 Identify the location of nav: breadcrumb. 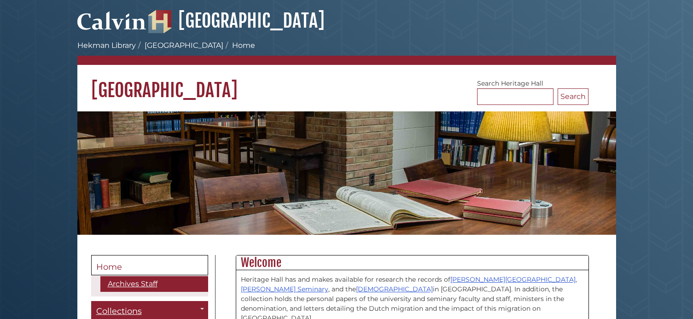
(347, 52).